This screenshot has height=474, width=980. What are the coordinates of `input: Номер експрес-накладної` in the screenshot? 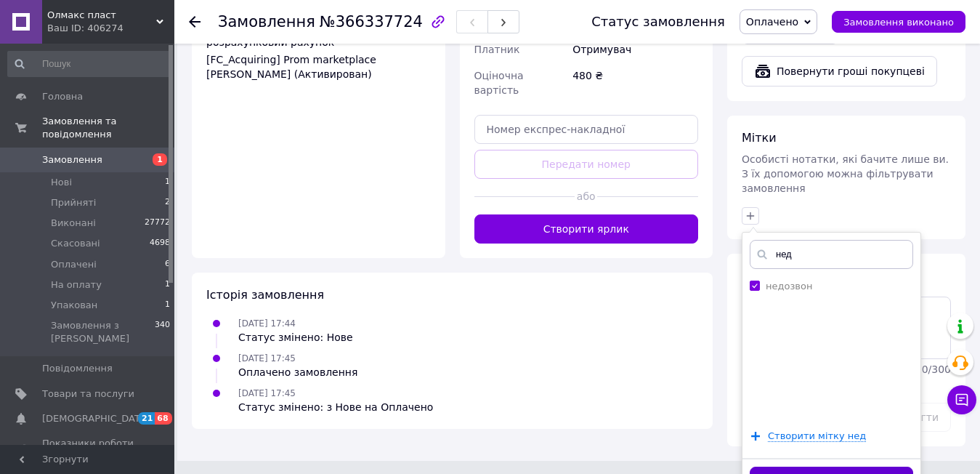 It's located at (586, 129).